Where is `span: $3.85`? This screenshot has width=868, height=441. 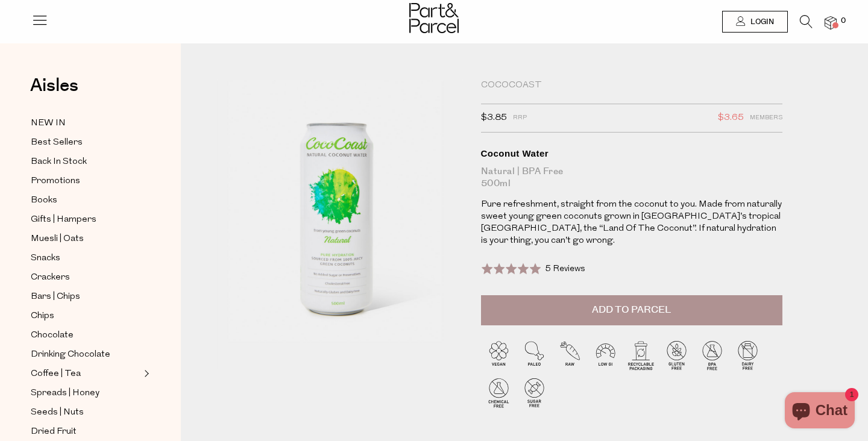 span: $3.85 is located at coordinates (494, 119).